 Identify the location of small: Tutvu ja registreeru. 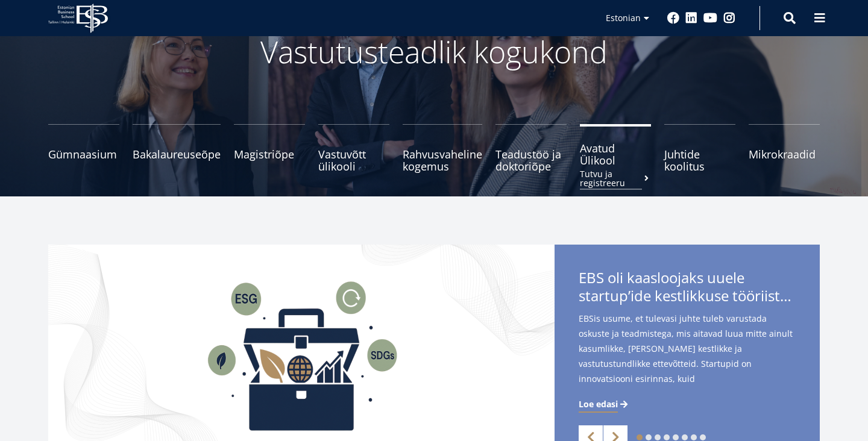
(616, 179).